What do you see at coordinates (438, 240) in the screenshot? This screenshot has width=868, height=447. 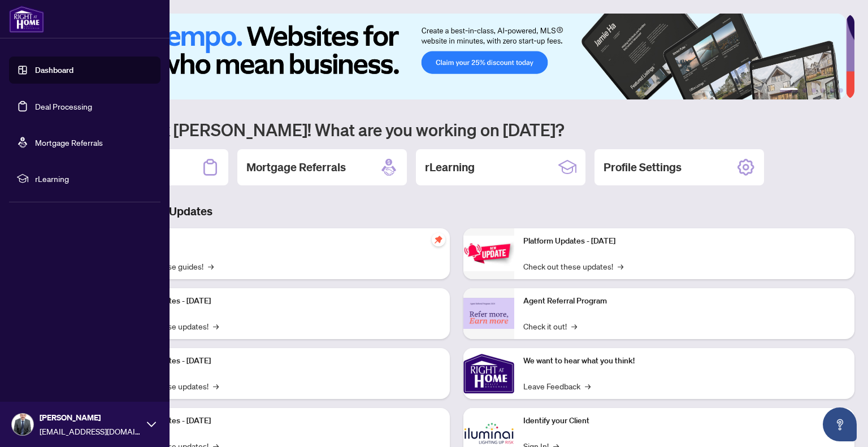 I see `span: pushpin` at bounding box center [438, 240].